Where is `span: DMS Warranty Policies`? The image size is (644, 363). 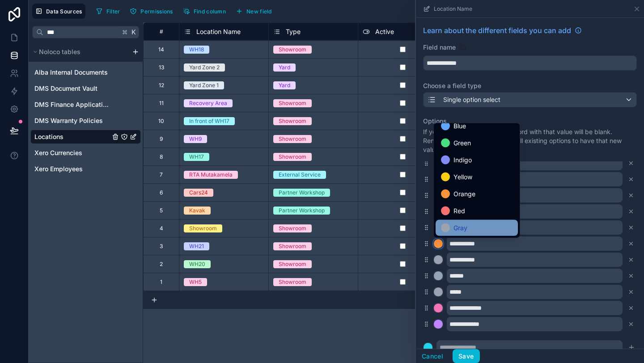
span: DMS Warranty Policies is located at coordinates (68, 121).